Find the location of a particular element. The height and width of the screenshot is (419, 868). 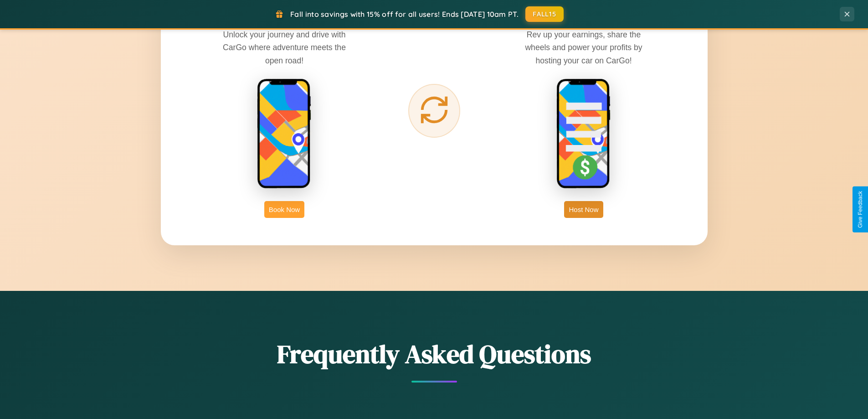

button: Host Now is located at coordinates (583, 210).